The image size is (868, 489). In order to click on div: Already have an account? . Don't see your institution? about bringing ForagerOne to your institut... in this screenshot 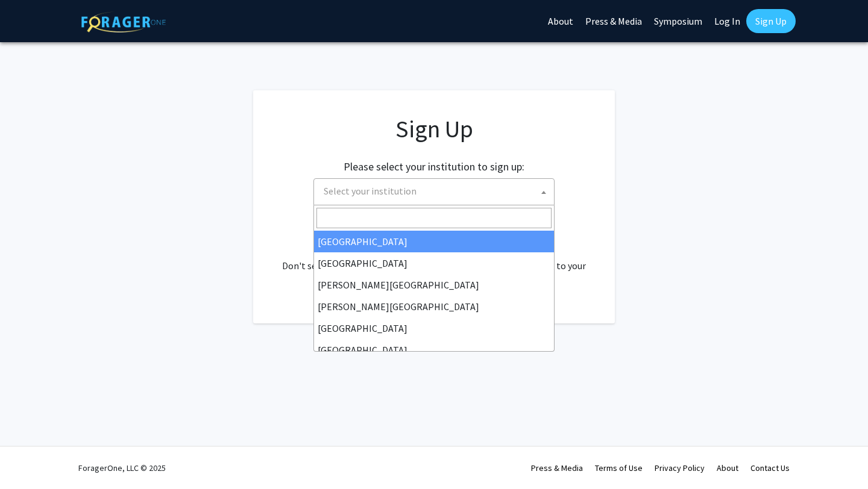, I will do `click(434, 259)`.